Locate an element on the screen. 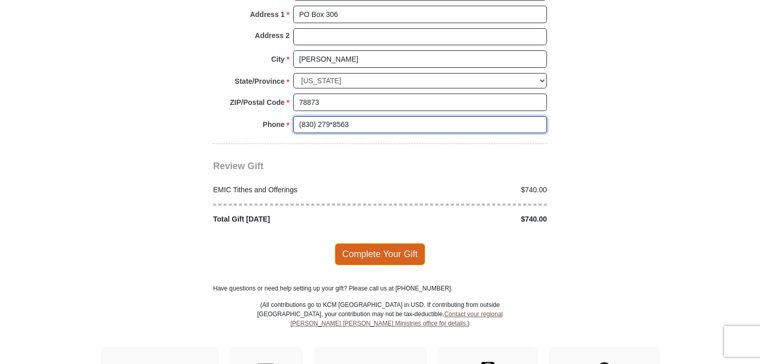 The image size is (760, 364). strong: Address 2 is located at coordinates (272, 35).